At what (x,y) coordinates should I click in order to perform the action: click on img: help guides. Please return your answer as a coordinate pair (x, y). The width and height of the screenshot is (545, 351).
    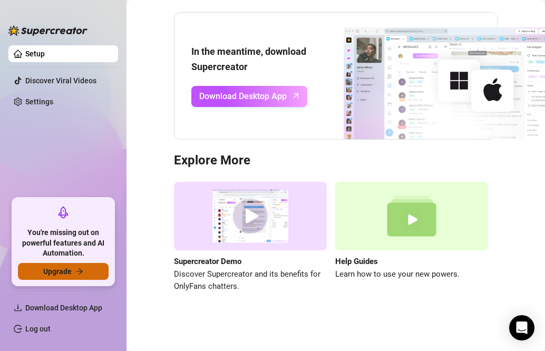
    Looking at the image, I should click on (411, 216).